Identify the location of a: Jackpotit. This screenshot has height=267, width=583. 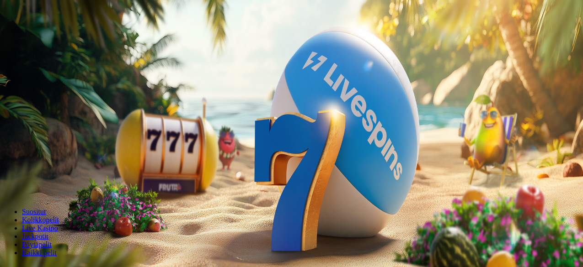
(35, 236).